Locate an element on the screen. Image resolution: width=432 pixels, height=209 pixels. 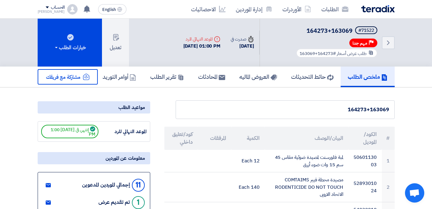
a: حائط التحديثات is located at coordinates (313, 77).